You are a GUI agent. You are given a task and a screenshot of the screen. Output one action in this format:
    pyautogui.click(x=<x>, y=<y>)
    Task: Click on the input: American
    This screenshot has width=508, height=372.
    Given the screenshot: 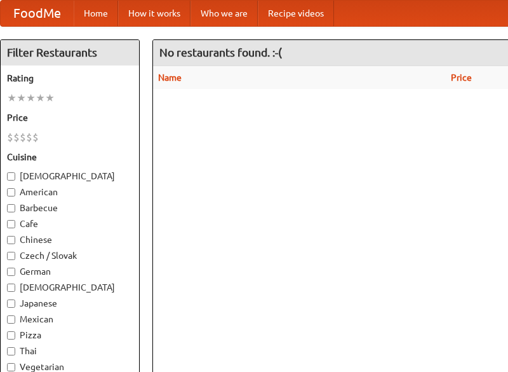 What is the action you would take?
    pyautogui.click(x=11, y=192)
    